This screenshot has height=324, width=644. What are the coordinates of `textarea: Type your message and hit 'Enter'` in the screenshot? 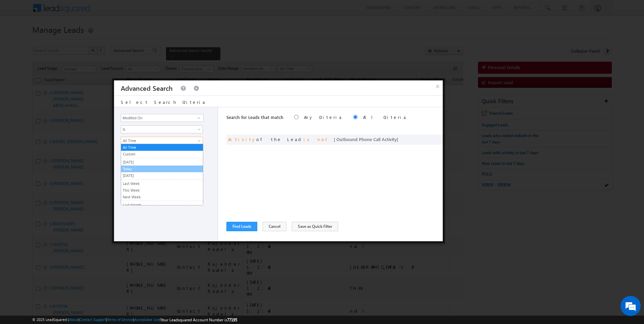 It's located at (65, 131).